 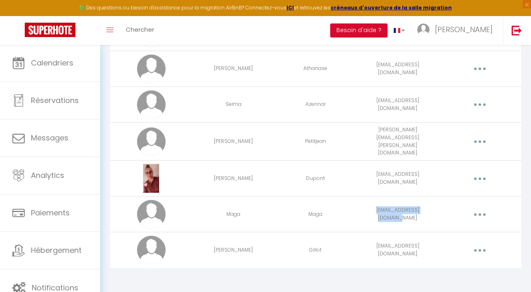 What do you see at coordinates (50, 30) in the screenshot?
I see `img: Super Booking` at bounding box center [50, 30].